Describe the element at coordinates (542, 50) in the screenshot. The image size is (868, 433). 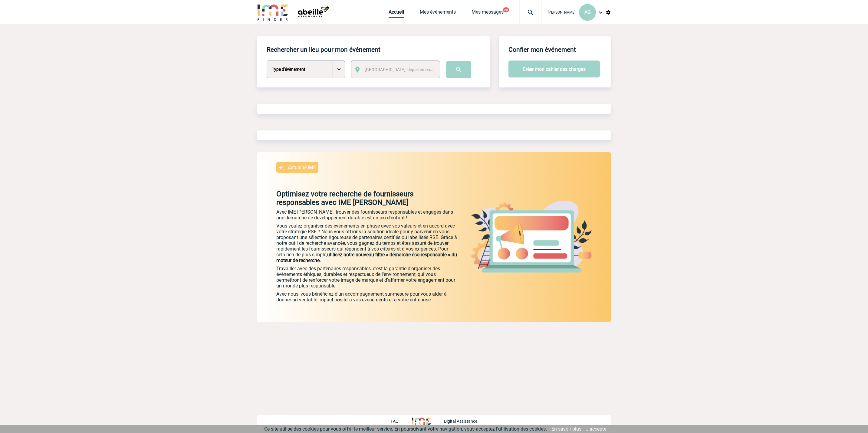
I see `h4: Confier mon événement` at that location.